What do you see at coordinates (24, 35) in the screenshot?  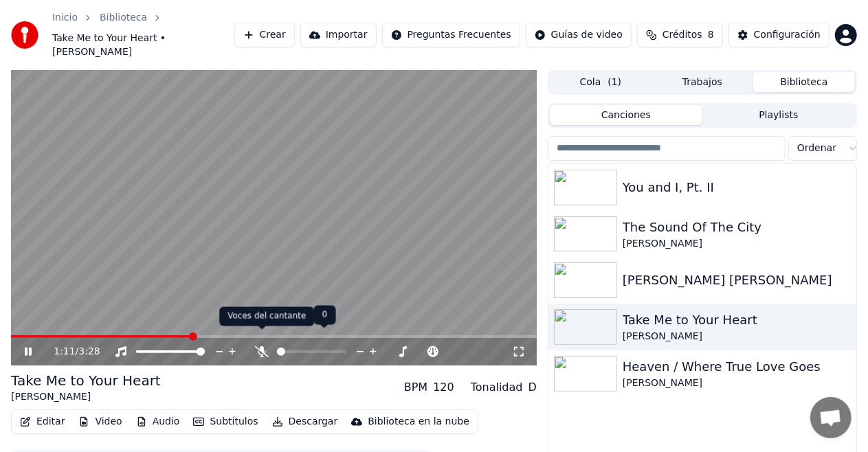 I see `img: youka` at bounding box center [24, 35].